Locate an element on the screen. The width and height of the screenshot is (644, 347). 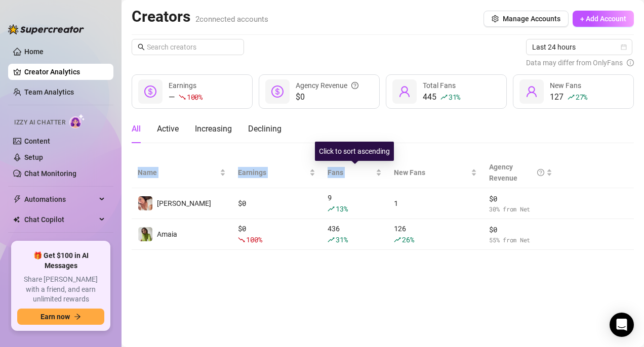
span: 13 % is located at coordinates (341, 209).